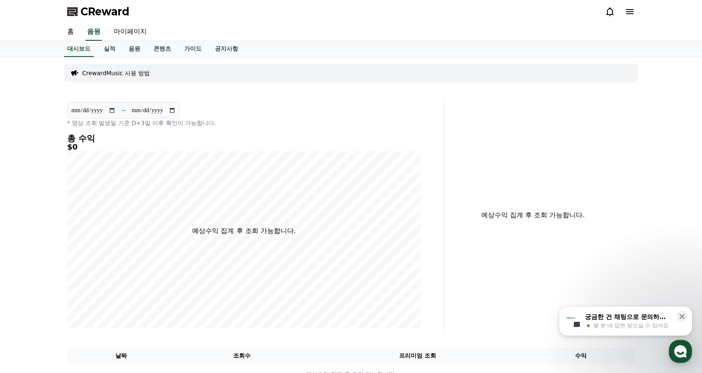 The height and width of the screenshot is (373, 702). I want to click on th: 프리미엄 조회, so click(417, 355).